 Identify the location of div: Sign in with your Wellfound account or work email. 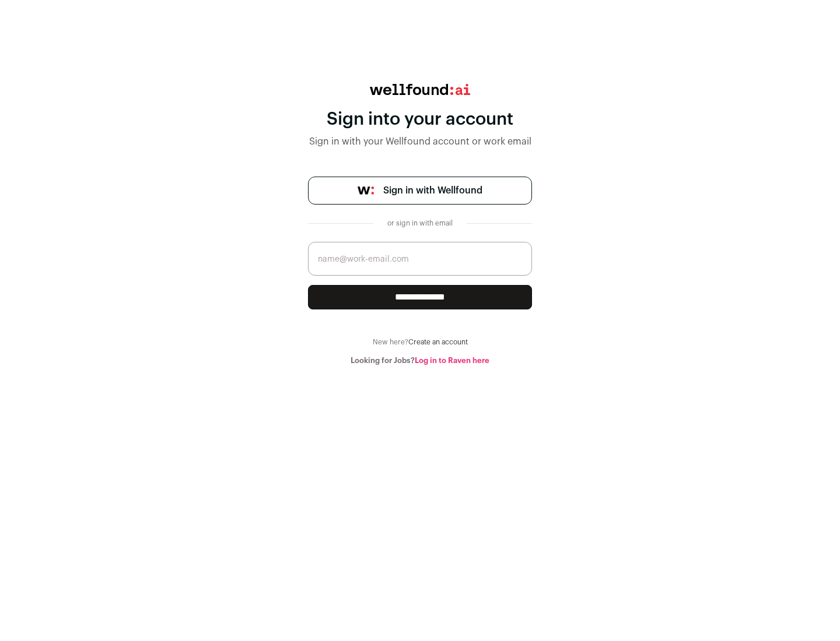
(420, 142).